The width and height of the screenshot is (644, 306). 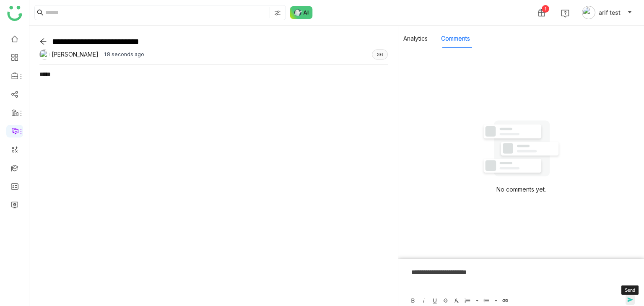 What do you see at coordinates (412, 300) in the screenshot?
I see `button: Bold (Ctrl+B)` at bounding box center [412, 300].